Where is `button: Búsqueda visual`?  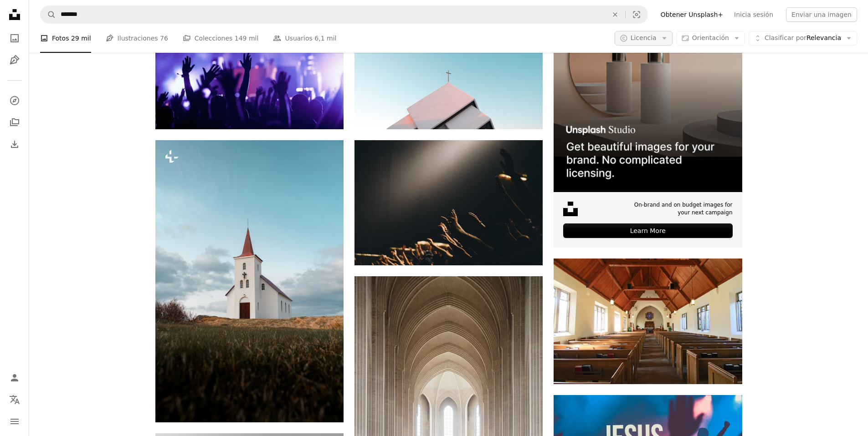 button: Búsqueda visual is located at coordinates (637, 15).